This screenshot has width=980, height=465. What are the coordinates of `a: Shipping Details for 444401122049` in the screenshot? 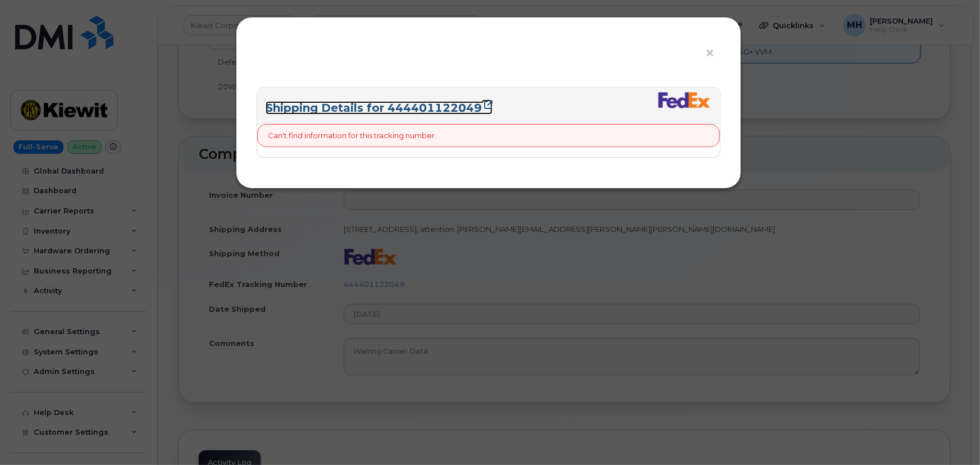 It's located at (379, 108).